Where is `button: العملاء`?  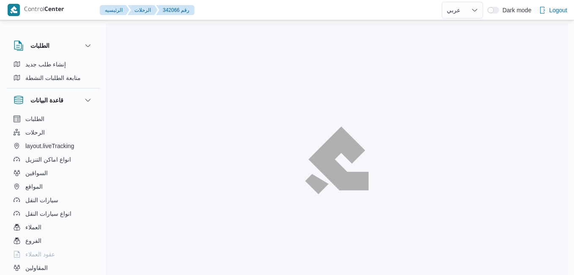 button: العملاء is located at coordinates (53, 227).